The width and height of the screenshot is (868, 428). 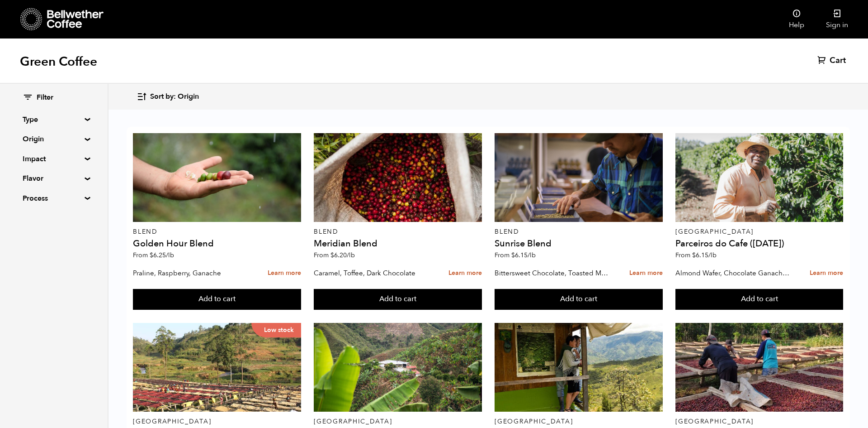 I want to click on summary: Flavor, so click(x=53, y=178).